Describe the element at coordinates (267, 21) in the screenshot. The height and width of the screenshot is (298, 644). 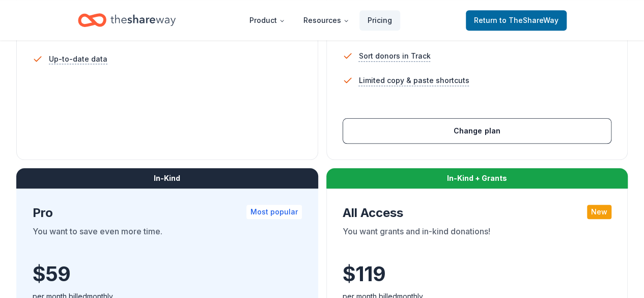
I see `button: Product` at that location.